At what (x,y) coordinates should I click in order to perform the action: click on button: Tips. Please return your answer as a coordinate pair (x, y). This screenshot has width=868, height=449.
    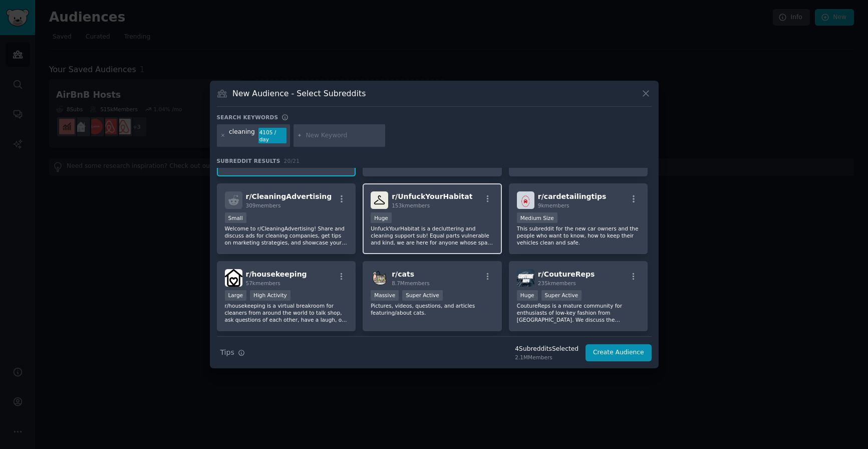
    Looking at the image, I should click on (232, 352).